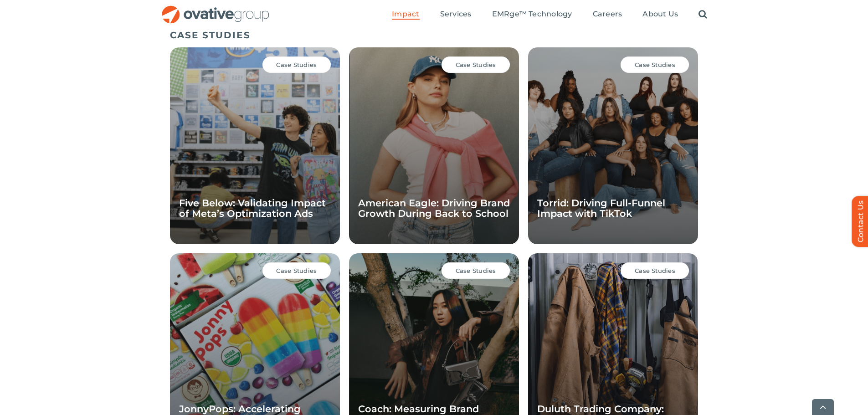 The image size is (868, 415). I want to click on a: EMRge™ Technology, so click(532, 15).